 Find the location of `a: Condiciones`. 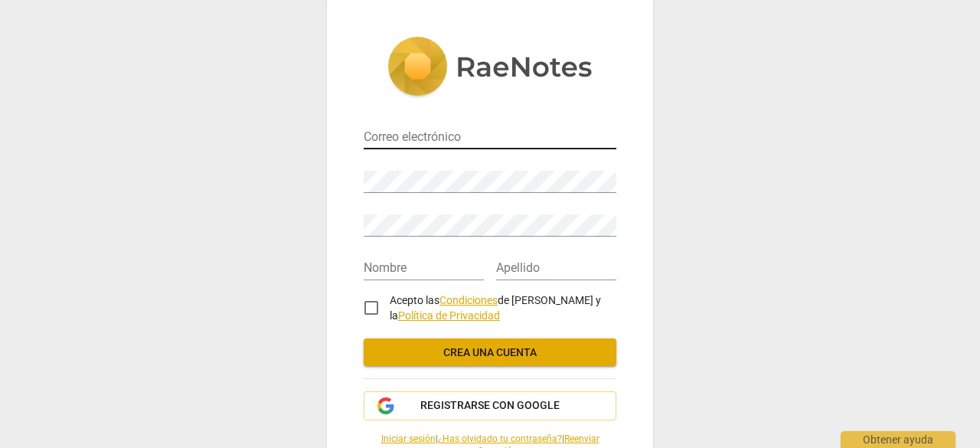

a: Condiciones is located at coordinates (468, 300).